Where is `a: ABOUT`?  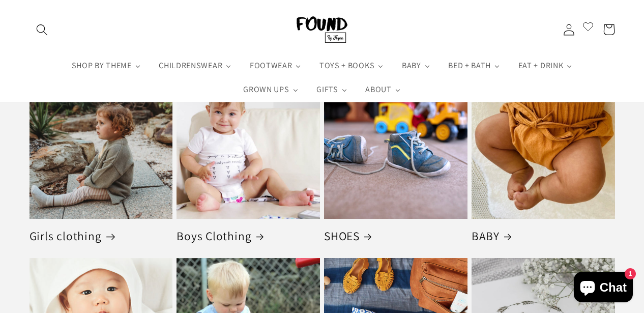
a: ABOUT is located at coordinates (383, 90).